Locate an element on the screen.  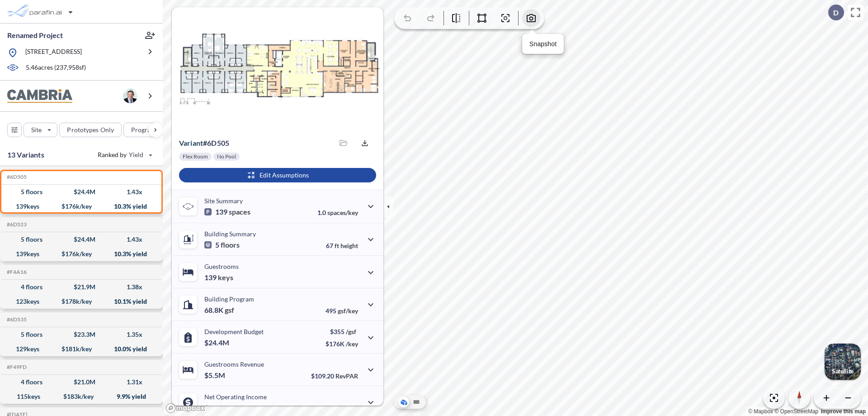
button: Ranked by Yield is located at coordinates (124, 155).